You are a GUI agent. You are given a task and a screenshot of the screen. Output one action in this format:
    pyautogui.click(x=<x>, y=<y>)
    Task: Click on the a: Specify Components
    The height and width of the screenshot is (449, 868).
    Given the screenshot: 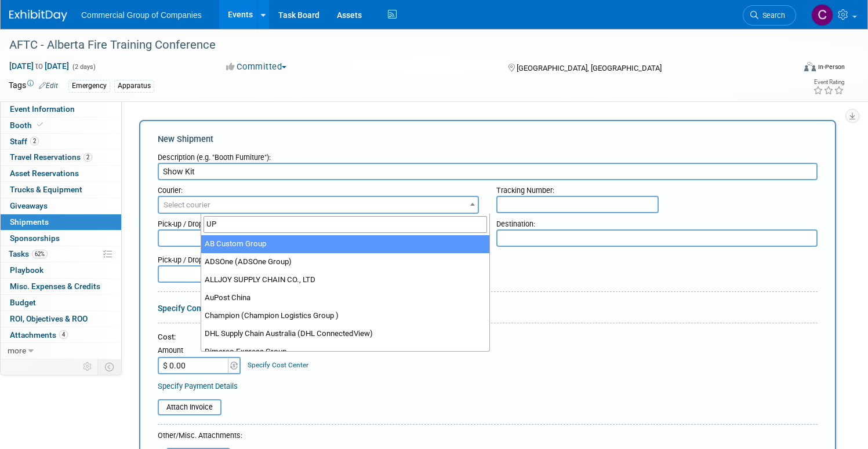 What is the action you would take?
    pyautogui.click(x=195, y=308)
    